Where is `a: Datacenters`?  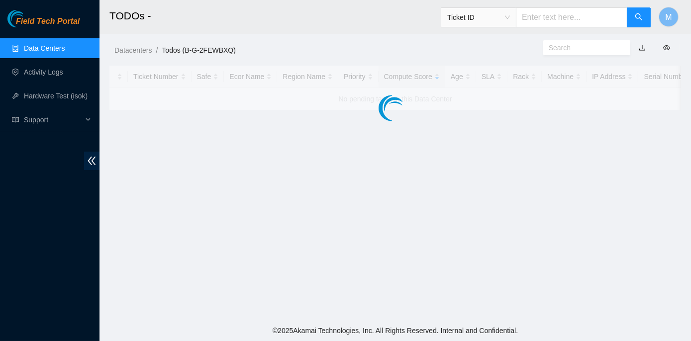 a: Datacenters is located at coordinates (133, 50).